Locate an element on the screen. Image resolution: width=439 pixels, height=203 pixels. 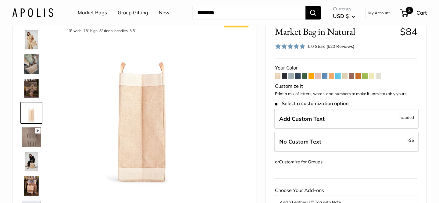
a: 3 Cart is located at coordinates (414, 13).